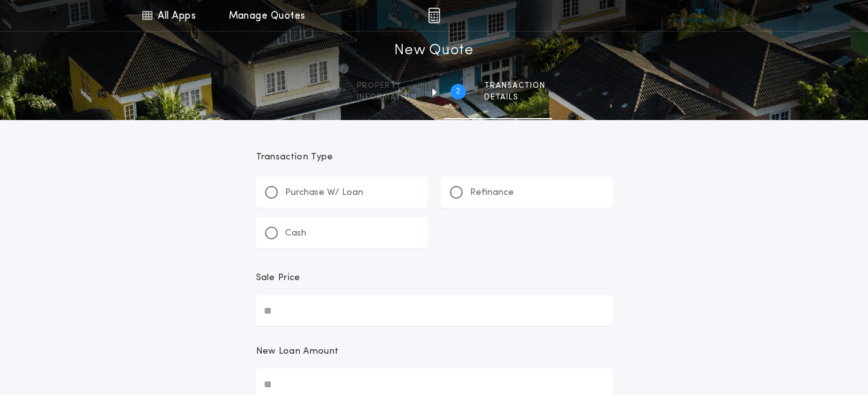 The image size is (868, 395). I want to click on input: Sale Price, so click(434, 311).